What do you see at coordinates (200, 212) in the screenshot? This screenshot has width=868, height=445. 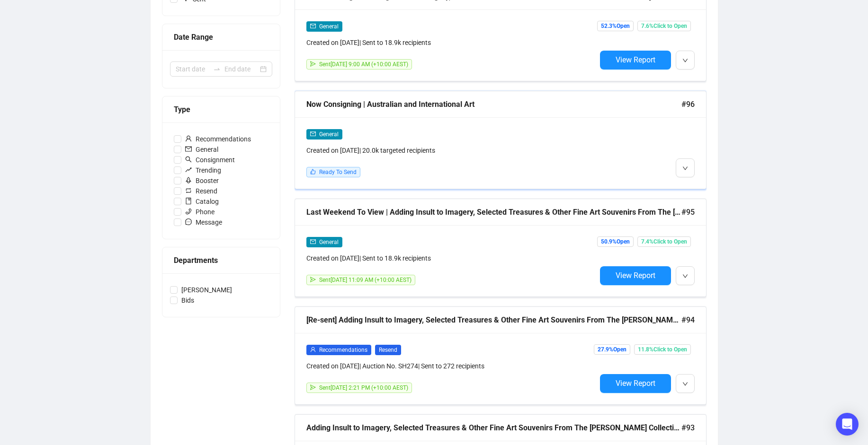 I see `span: Phone` at bounding box center [200, 212].